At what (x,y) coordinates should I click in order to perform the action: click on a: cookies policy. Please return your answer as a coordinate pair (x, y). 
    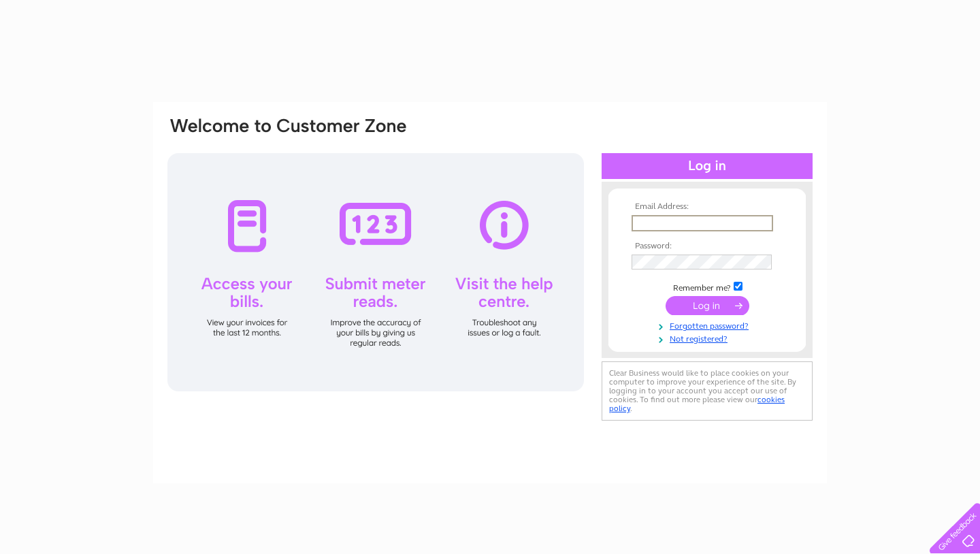
    Looking at the image, I should click on (697, 404).